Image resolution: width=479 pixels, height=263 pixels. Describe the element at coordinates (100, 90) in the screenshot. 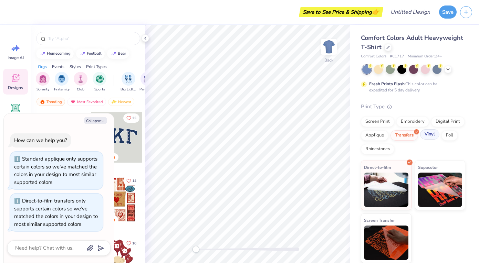

I see `span: Sports` at that location.